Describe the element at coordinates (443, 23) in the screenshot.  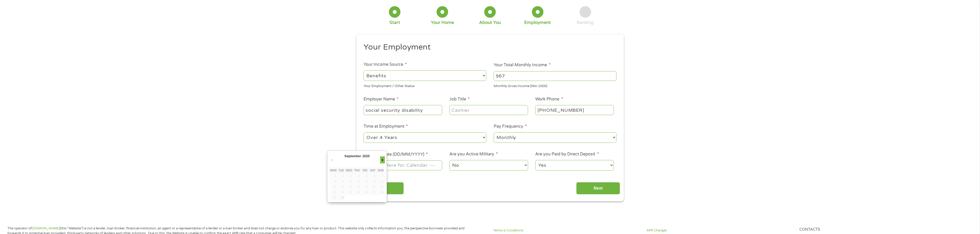
I see `div: Your Home` at that location.